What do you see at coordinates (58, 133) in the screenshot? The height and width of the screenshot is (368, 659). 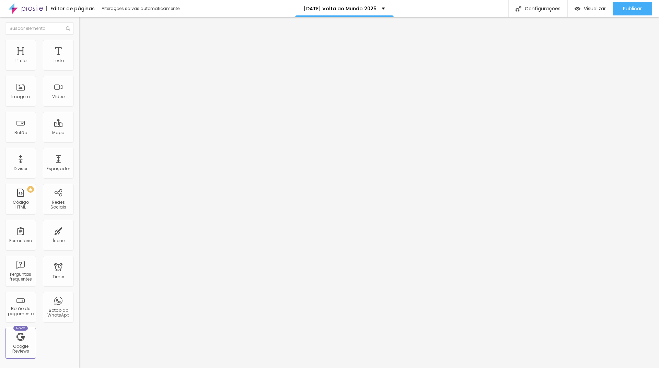 I see `div: Mapa` at bounding box center [58, 133].